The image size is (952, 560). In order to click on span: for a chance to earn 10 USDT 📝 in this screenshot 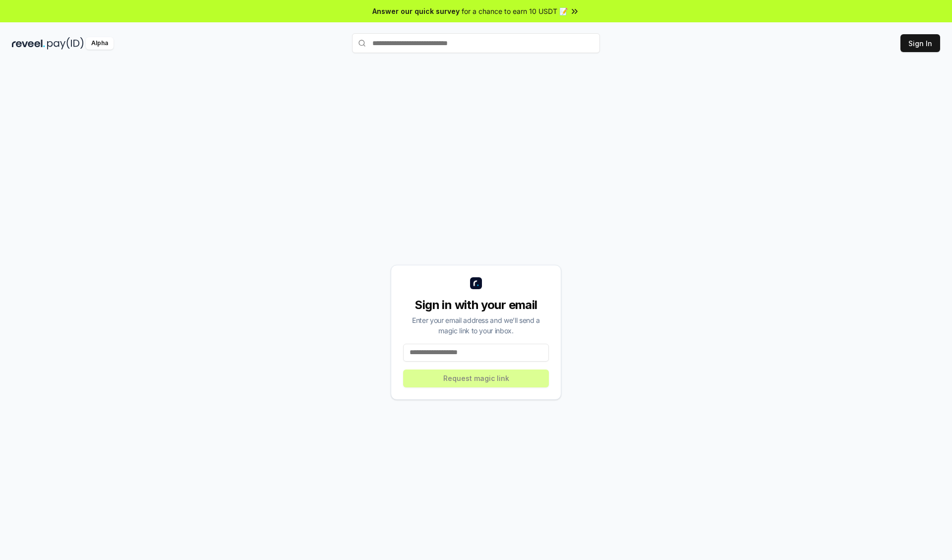, I will do `click(515, 11)`.